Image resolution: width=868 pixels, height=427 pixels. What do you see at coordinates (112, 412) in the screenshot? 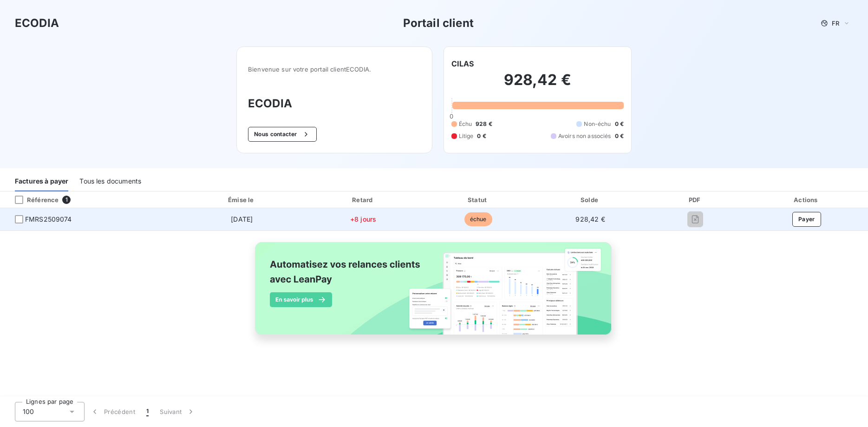
I see `button: Précédent` at bounding box center [112, 412].